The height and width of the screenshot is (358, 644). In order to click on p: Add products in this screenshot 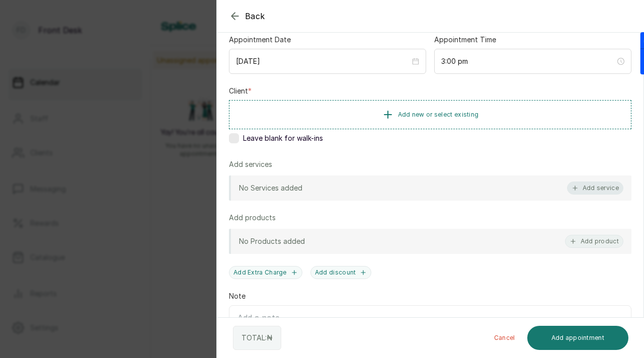, I will do `click(252, 218)`.